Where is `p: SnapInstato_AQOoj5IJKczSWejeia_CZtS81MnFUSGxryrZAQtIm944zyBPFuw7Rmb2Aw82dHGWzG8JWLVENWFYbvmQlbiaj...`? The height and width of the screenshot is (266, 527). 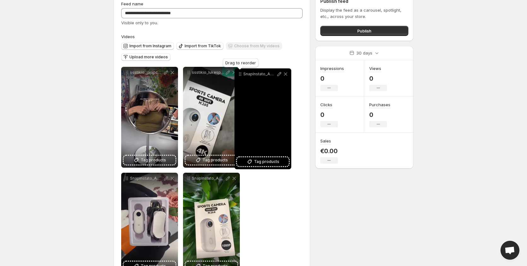
p: SnapInstato_AQOoj5IJKczSWejeia_CZtS81MnFUSGxryrZAQtIm944zyBPFuw7Rmb2Aw82dHGWzG8JWLVENWFYbvmQlbiaj... is located at coordinates (147, 179).